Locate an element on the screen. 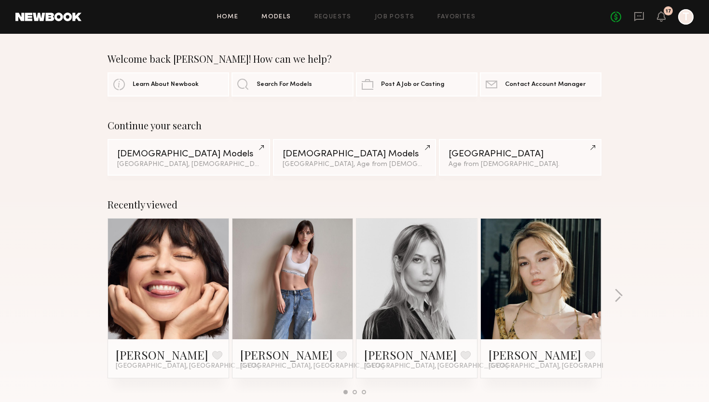 This screenshot has height=402, width=709. div: 17 is located at coordinates (669, 11).